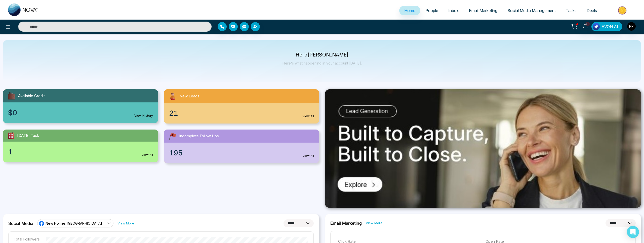 The image size is (644, 243). I want to click on img: followUps.svg, so click(173, 136).